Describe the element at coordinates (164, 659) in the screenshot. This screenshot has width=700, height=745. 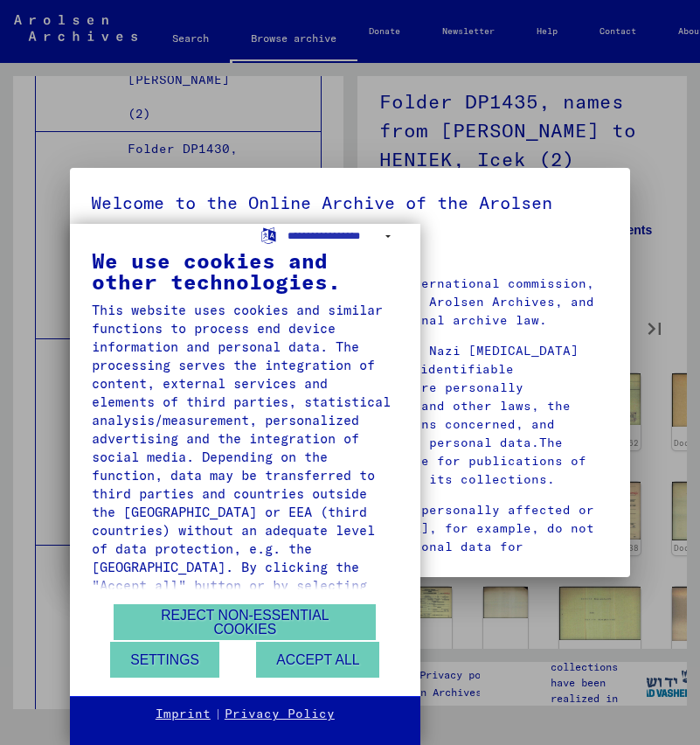
I see `button: Settings` at that location.